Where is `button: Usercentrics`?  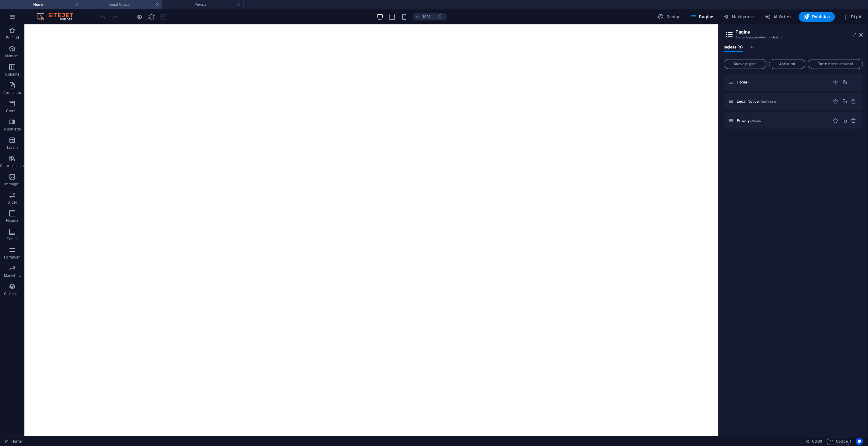 button: Usercentrics is located at coordinates (860, 441).